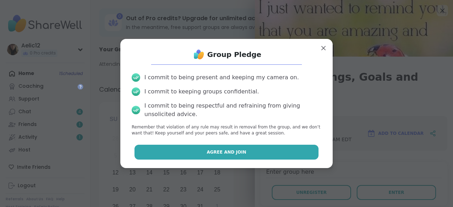 The image size is (453, 207). What do you see at coordinates (234, 54) in the screenshot?
I see `h1: Group Pledge` at bounding box center [234, 54].